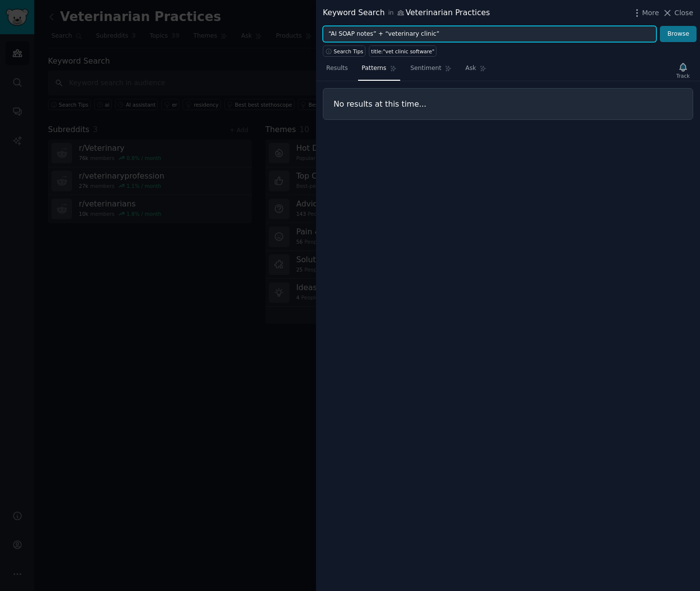 The width and height of the screenshot is (700, 591). I want to click on span: Close, so click(684, 13).